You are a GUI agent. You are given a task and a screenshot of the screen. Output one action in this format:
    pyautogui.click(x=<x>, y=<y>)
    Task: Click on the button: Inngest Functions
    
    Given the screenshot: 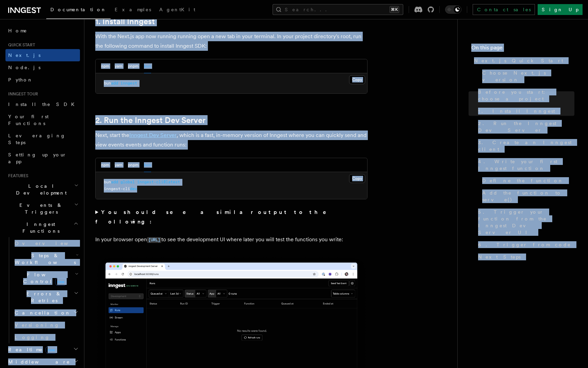 What is the action you would take?
    pyautogui.click(x=43, y=227)
    